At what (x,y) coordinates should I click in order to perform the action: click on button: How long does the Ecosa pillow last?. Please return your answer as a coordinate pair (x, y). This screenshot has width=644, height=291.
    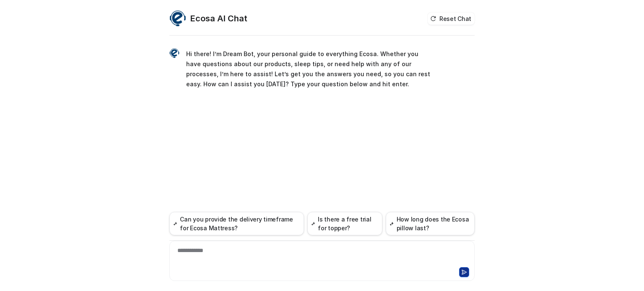
    Looking at the image, I should click on (430, 224).